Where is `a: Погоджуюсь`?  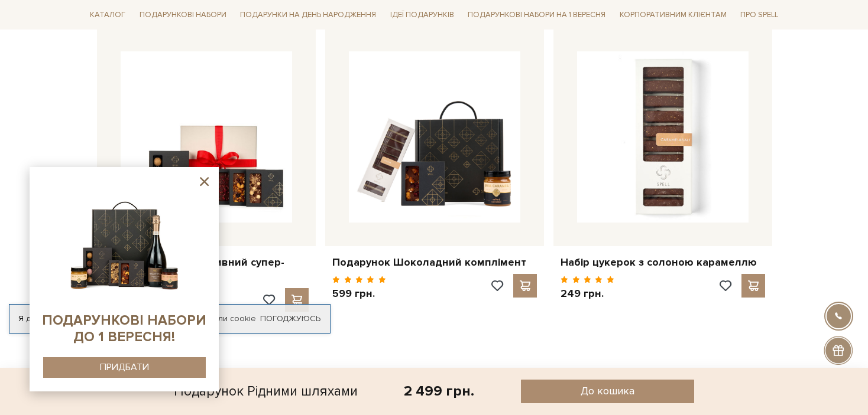
a: Погоджуюсь is located at coordinates (291, 319).